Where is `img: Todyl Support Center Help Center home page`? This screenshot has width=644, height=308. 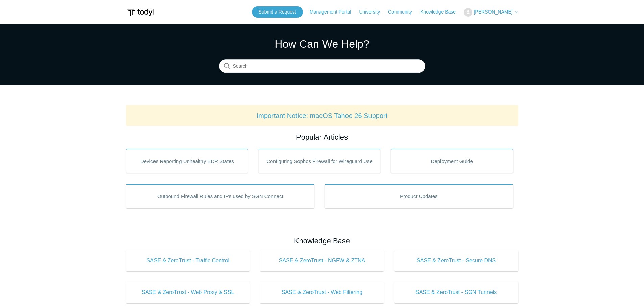 img: Todyl Support Center Help Center home page is located at coordinates (140, 12).